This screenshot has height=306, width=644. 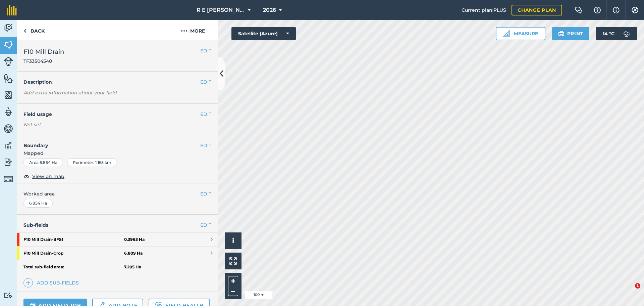 I want to click on h4: Boundary, so click(x=108, y=142).